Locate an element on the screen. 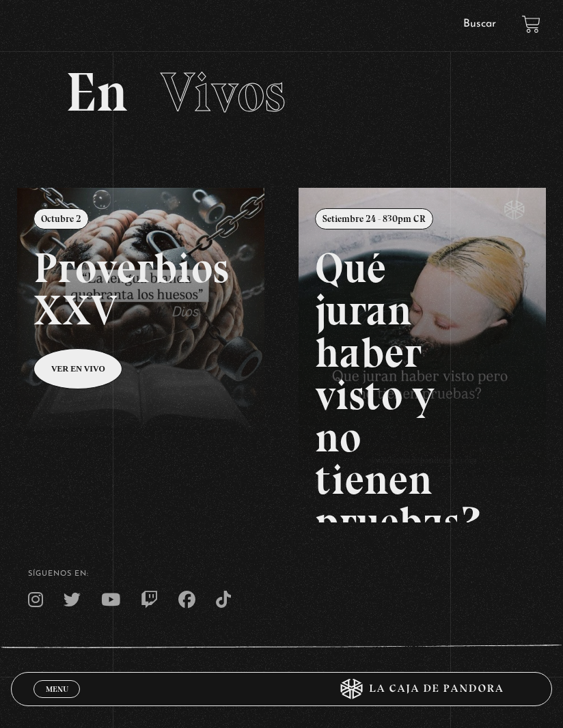 The image size is (563, 728). a: Buscar is located at coordinates (480, 24).